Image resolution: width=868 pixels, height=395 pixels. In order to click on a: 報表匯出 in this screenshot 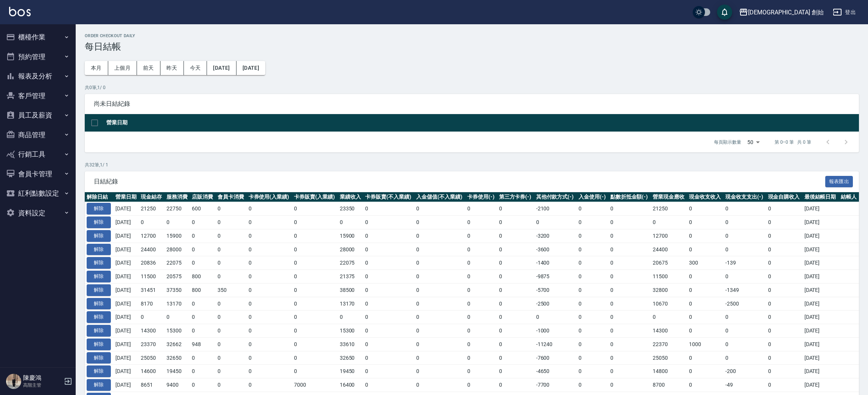, I will do `click(840, 181)`.